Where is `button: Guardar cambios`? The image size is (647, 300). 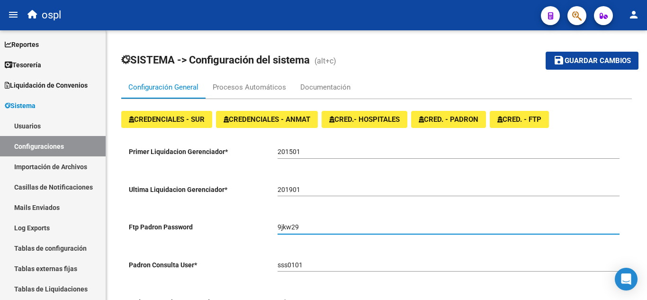
button: Guardar cambios is located at coordinates (592, 60).